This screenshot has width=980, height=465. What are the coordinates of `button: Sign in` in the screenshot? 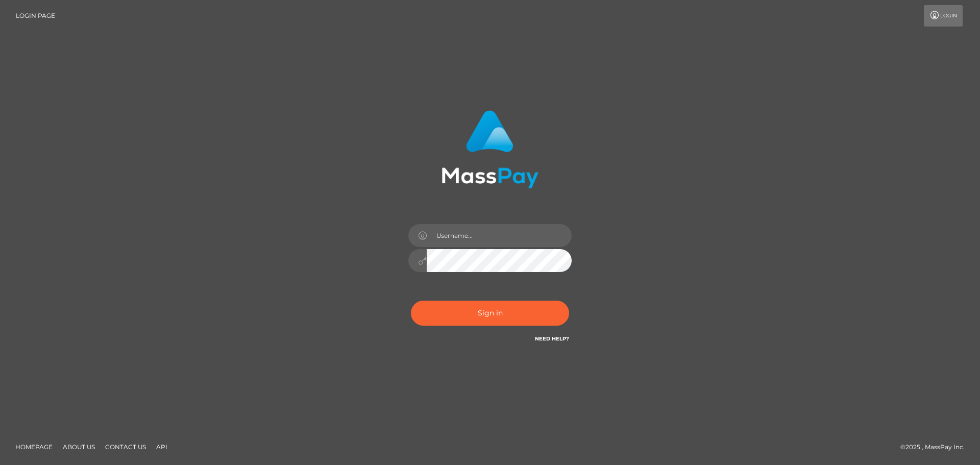 It's located at (490, 313).